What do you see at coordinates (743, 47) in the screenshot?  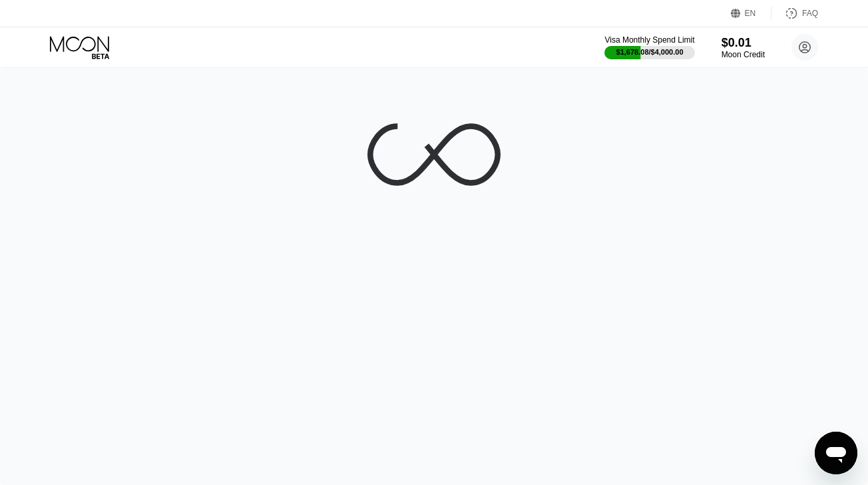 I see `div: $0.01Moon Credit` at bounding box center [743, 47].